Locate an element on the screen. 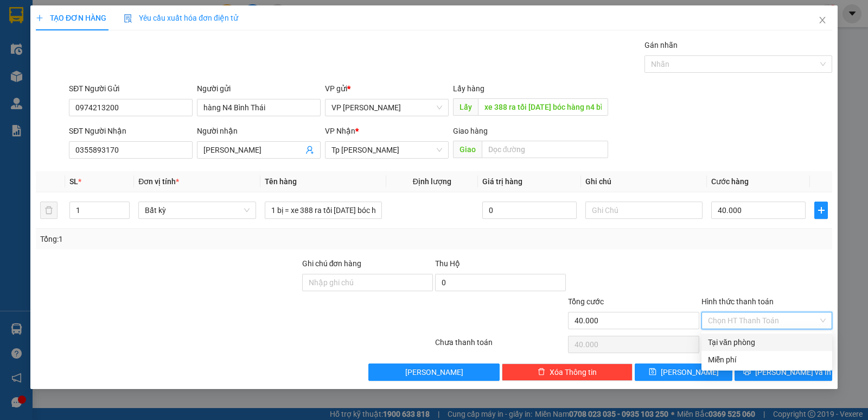 The height and width of the screenshot is (420, 868). span: close is located at coordinates (823, 20).